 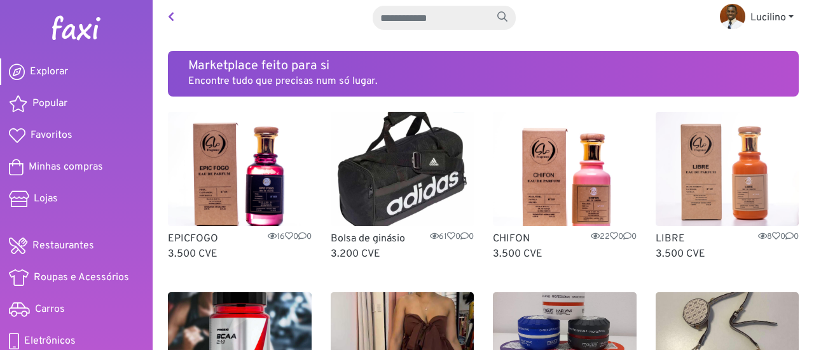 What do you see at coordinates (81, 278) in the screenshot?
I see `span: Roupas e Acessórios` at bounding box center [81, 278].